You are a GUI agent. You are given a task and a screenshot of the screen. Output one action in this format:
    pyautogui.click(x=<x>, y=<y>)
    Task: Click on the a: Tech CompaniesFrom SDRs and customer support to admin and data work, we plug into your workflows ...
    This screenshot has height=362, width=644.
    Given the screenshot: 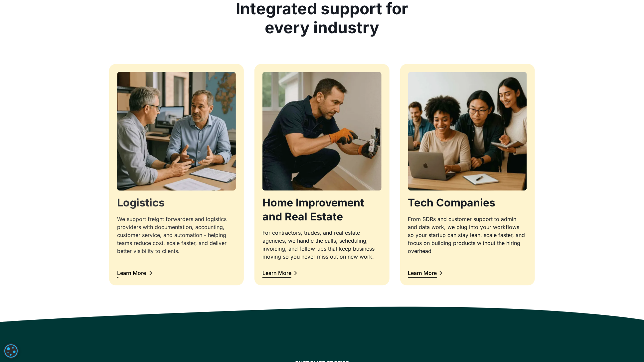 What is the action you would take?
    pyautogui.click(x=468, y=175)
    